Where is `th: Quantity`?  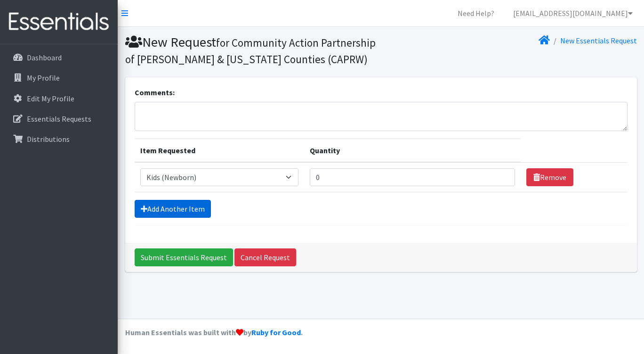
th: Quantity is located at coordinates (412, 151).